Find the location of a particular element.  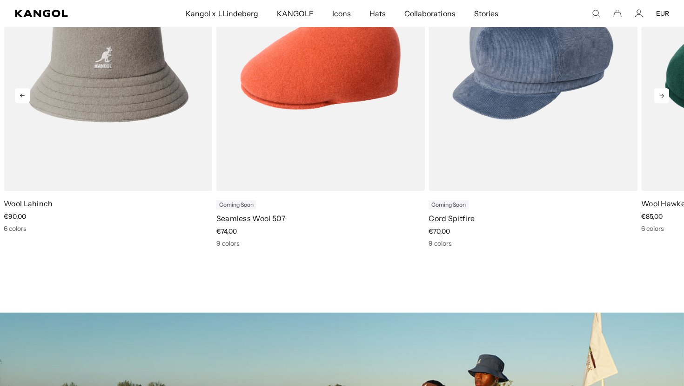

div: v 4.0.25 is located at coordinates (36, 19).